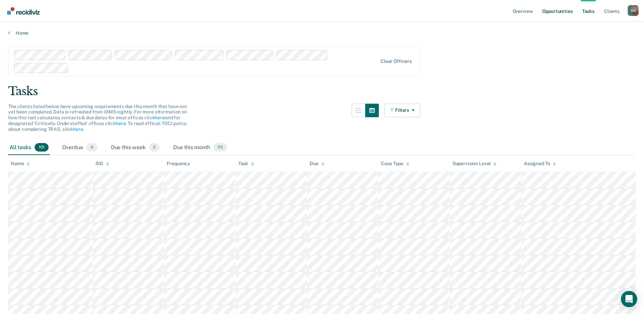 The image size is (644, 314). Describe the element at coordinates (395, 163) in the screenshot. I see `div: Case Type` at that location.